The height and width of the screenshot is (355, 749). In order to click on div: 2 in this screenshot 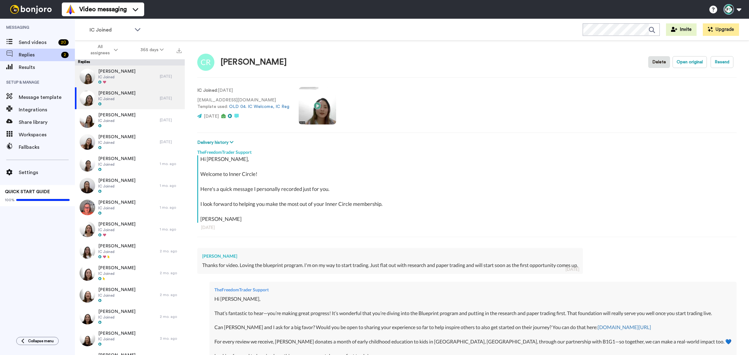, I will do `click(65, 55)`.